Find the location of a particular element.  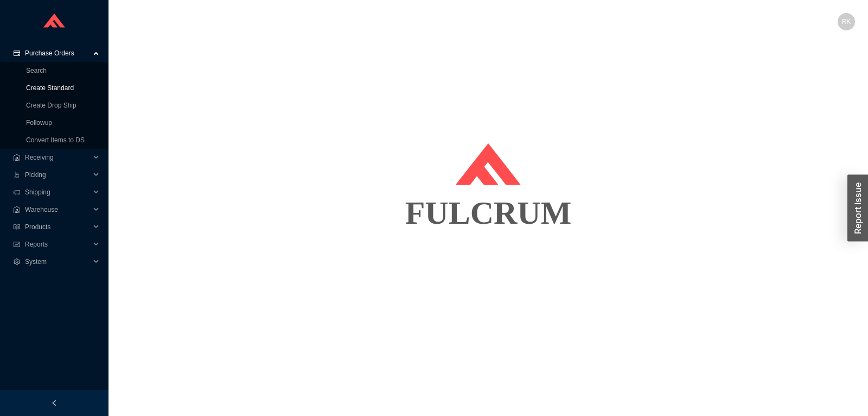

span: left is located at coordinates (54, 403).